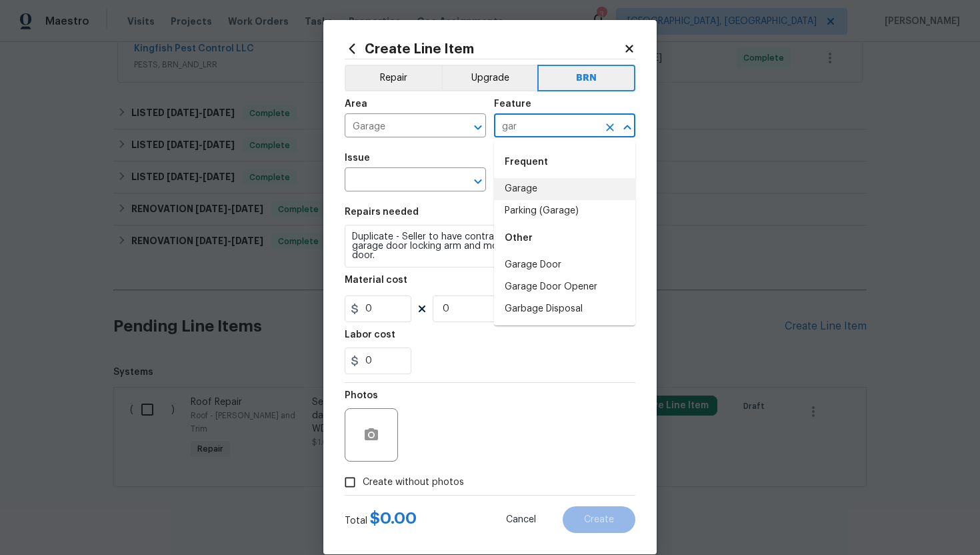  What do you see at coordinates (565, 238) in the screenshot?
I see `div: Other` at bounding box center [565, 238].